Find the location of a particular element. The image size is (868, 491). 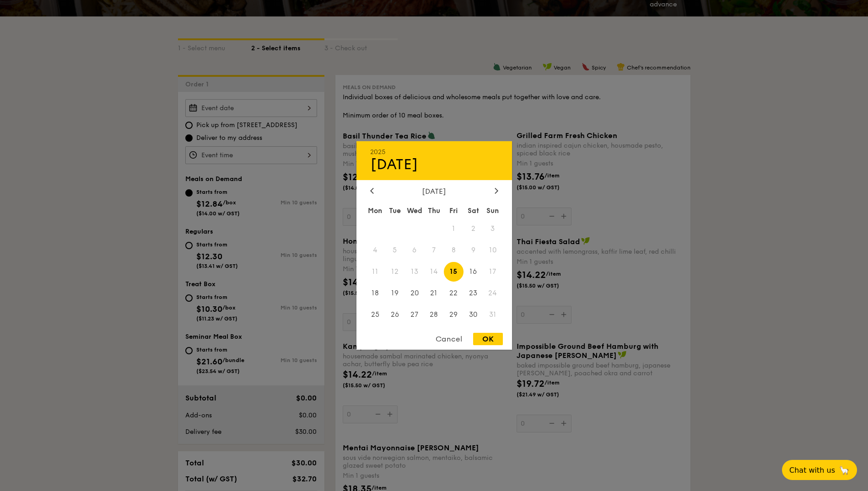

span: 30 is located at coordinates (473, 315).